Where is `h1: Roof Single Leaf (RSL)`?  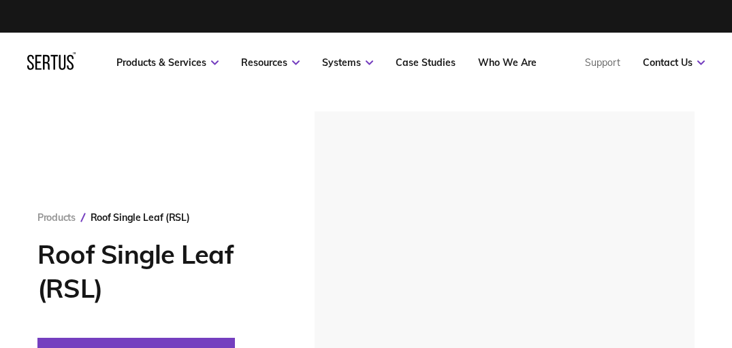
h1: Roof Single Leaf (RSL) is located at coordinates (161, 272).